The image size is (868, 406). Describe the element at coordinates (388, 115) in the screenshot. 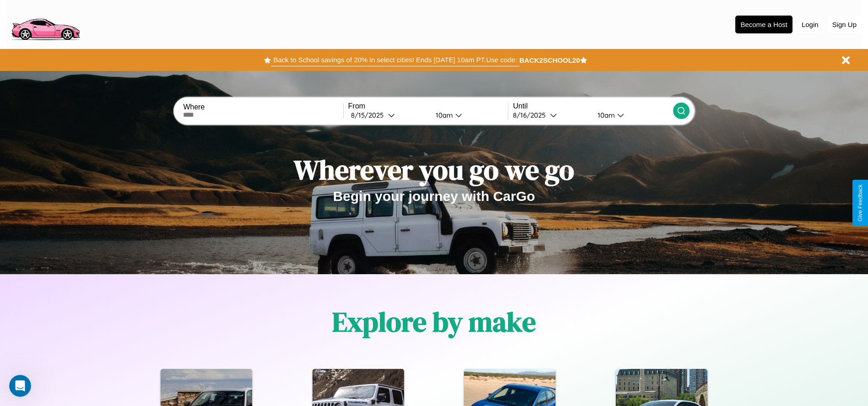

I see `button: 8/15/2025` at that location.